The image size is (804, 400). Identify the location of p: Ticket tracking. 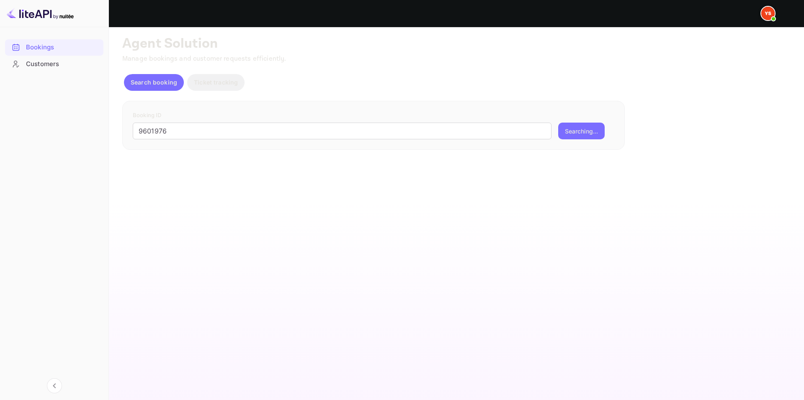
(216, 82).